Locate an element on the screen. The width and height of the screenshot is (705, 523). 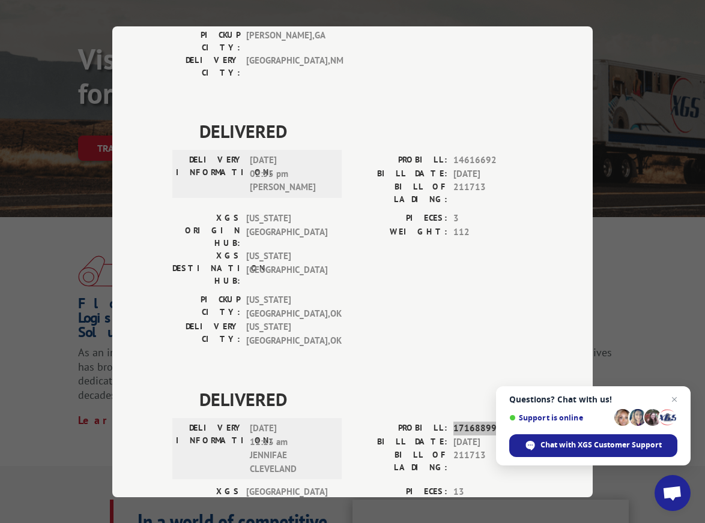
label: XGS DESTINATION HUB: is located at coordinates (206, 268).